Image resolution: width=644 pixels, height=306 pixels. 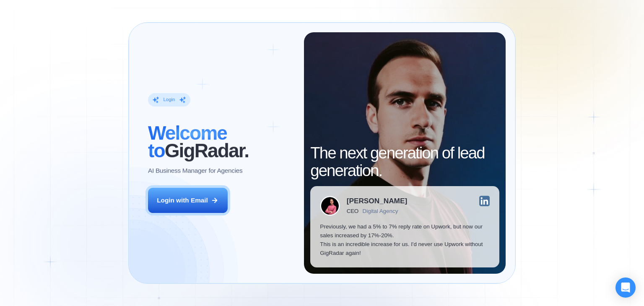 What do you see at coordinates (187, 142) in the screenshot?
I see `span: Welcome to` at bounding box center [187, 142].